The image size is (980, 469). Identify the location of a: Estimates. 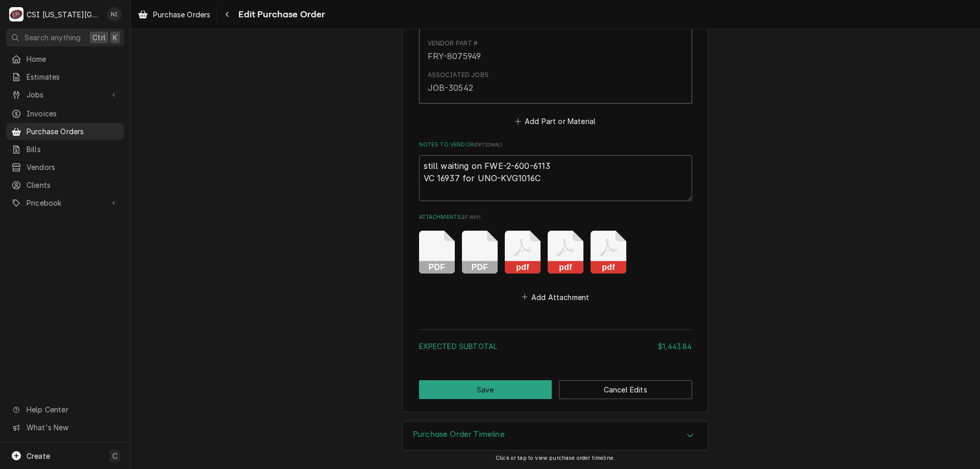
(65, 77).